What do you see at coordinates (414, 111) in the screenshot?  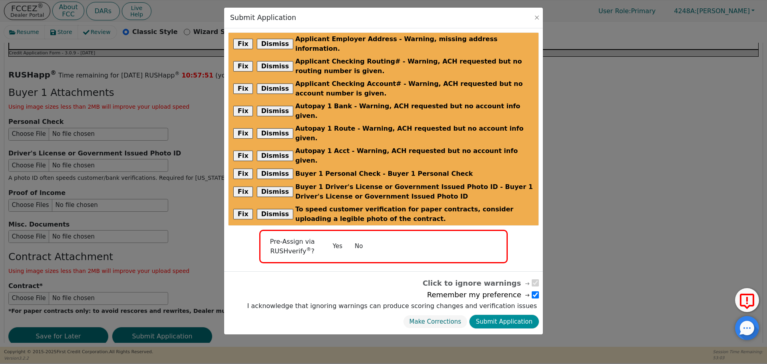 I see `span: Autopay 1 Bank - Warning, ACH requested but no account info given.` at bounding box center [414, 111].